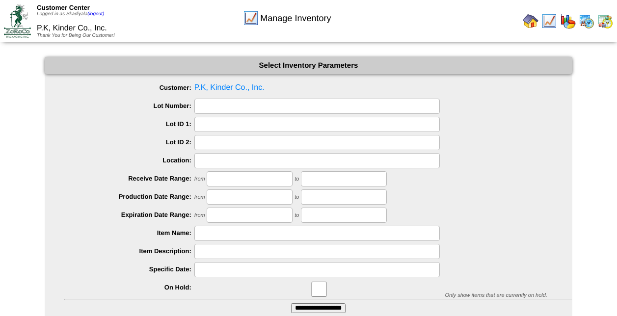  What do you see at coordinates (129, 160) in the screenshot?
I see `label: Location:` at bounding box center [129, 160].